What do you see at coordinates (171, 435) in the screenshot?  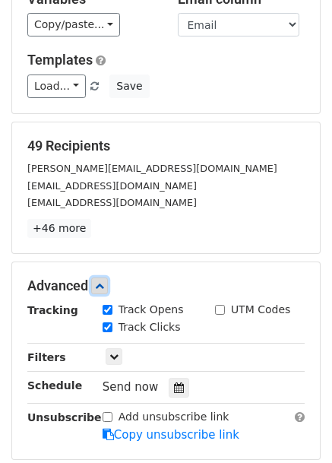 I see `a: Copy unsubscribe link` at bounding box center [171, 435].